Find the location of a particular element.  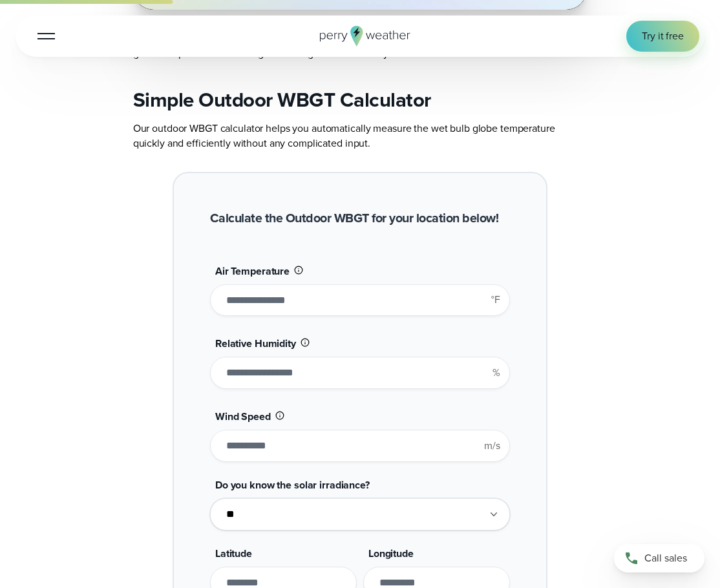

a: Try it free is located at coordinates (662, 36).